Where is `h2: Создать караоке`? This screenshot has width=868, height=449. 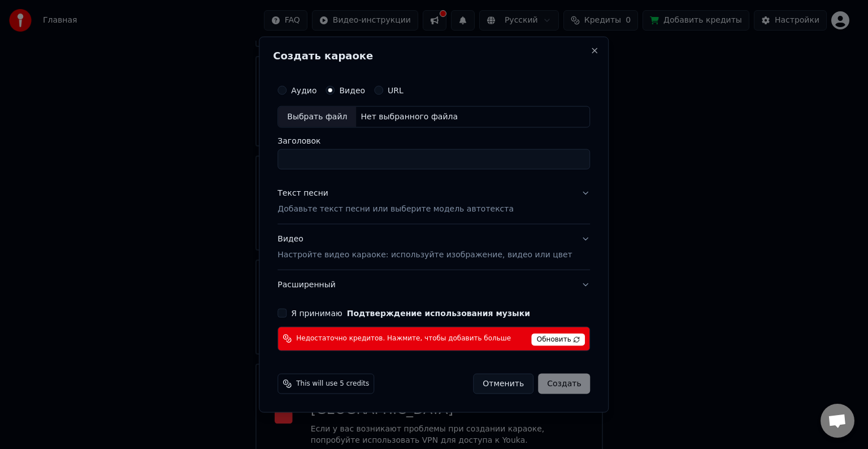
h2: Создать караоке is located at coordinates (434, 56).